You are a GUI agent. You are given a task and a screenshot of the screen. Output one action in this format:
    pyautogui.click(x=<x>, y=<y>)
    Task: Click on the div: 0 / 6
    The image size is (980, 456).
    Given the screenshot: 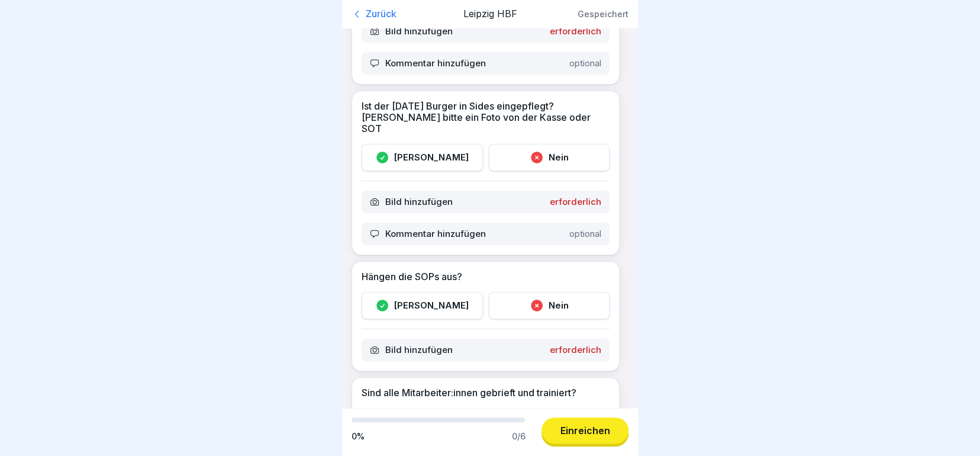 What is the action you would take?
    pyautogui.click(x=518, y=436)
    